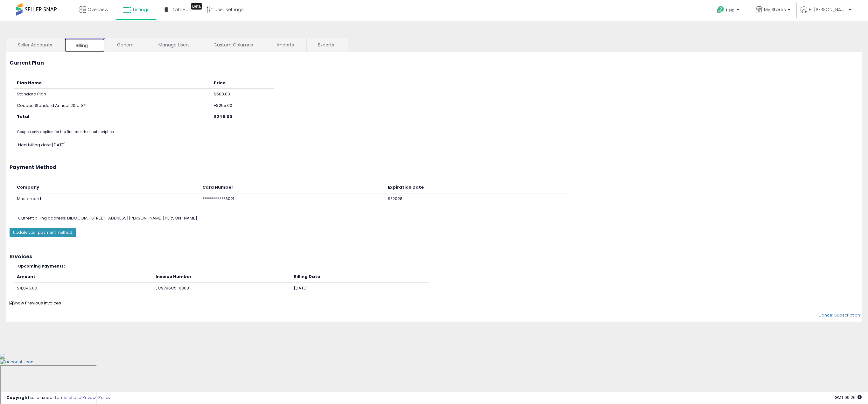  Describe the element at coordinates (141, 10) in the screenshot. I see `span: Listings` at that location.